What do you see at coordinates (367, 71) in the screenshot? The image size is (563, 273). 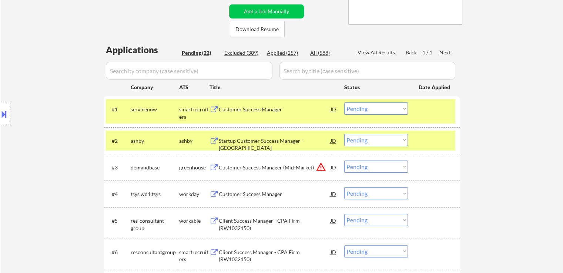 I see `input: Search by title (case sensitive)` at bounding box center [367, 71].